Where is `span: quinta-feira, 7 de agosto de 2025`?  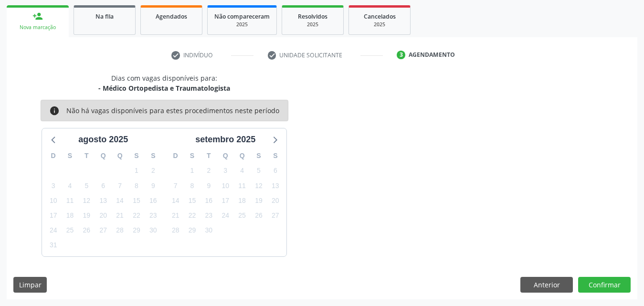
span: quinta-feira, 7 de agosto de 2025 is located at coordinates (120, 186).